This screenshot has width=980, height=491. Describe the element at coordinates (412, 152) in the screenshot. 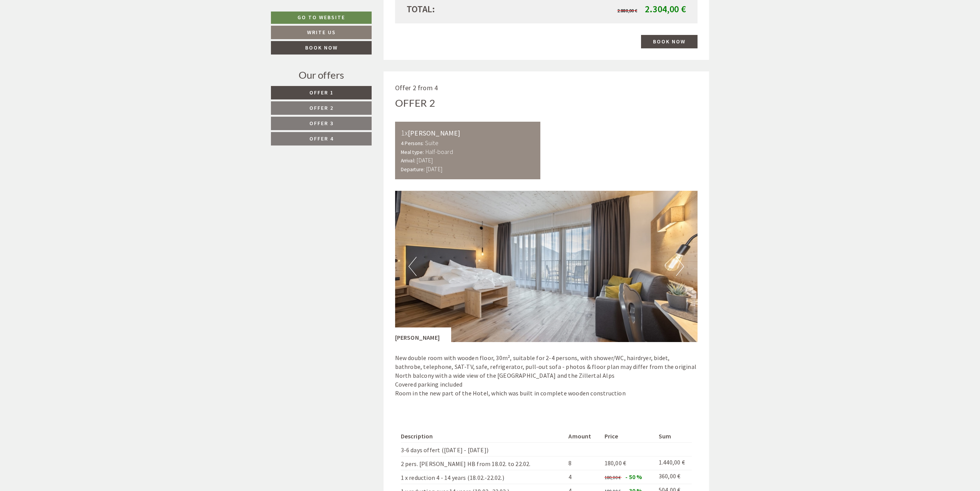

I see `small: Meal type:` at that location.